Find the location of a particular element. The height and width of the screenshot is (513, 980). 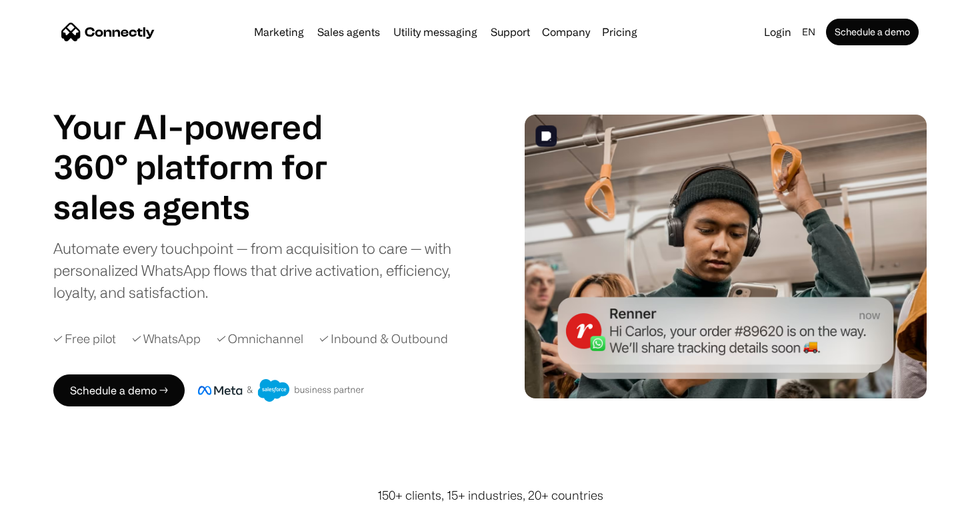

a: Support is located at coordinates (510, 32).